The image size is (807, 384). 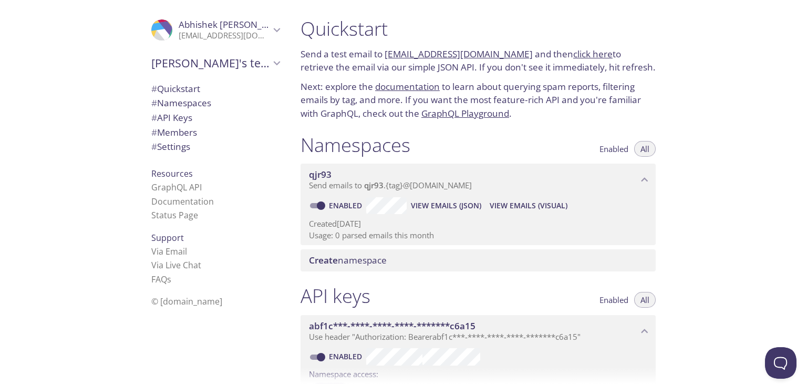 I want to click on div: Abhishek's team, so click(x=215, y=63).